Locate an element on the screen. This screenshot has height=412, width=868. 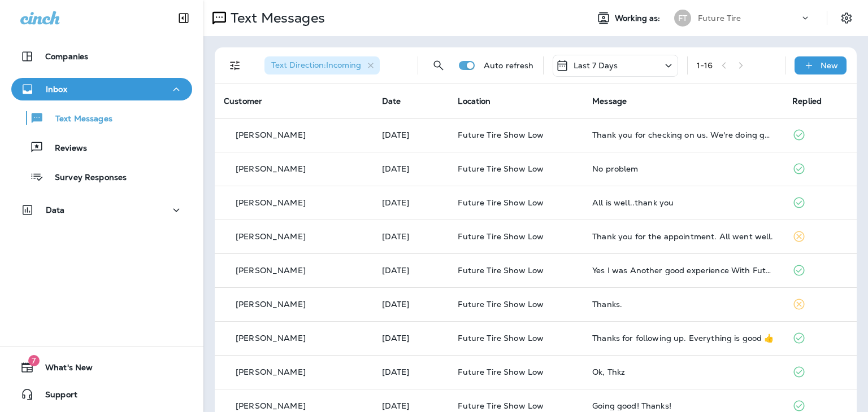
span: Location is located at coordinates (474, 101).